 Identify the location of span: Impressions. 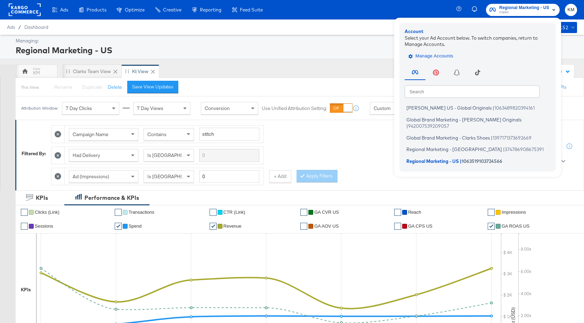
(514, 212).